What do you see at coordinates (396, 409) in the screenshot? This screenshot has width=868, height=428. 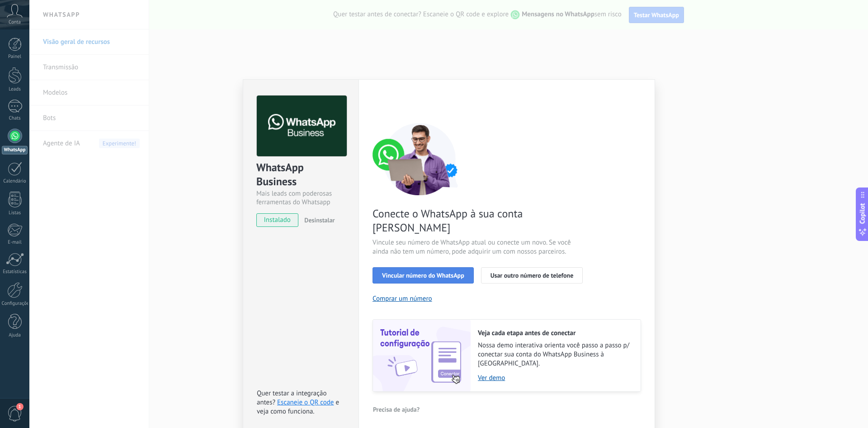 I see `span: Precisa de ajuda?` at bounding box center [396, 409].